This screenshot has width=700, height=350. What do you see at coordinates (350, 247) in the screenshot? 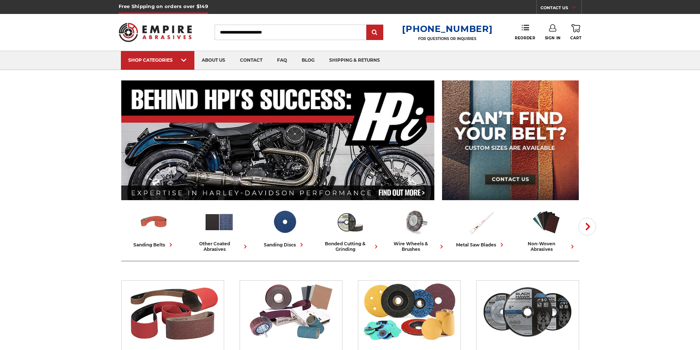
I see `div: bonded cutting & grinding` at bounding box center [350, 247].